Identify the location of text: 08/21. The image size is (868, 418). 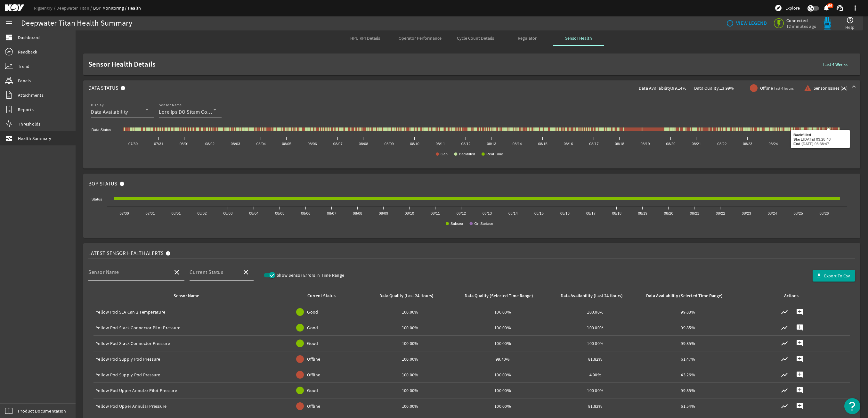
(696, 144).